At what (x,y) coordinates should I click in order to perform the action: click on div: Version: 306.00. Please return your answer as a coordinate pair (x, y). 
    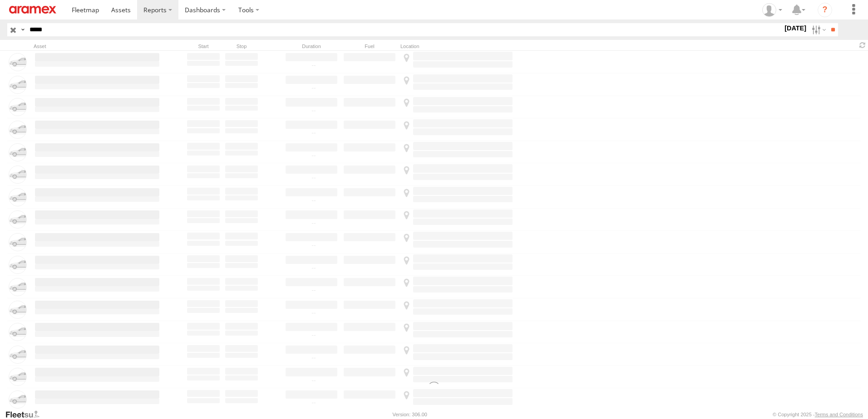
    Looking at the image, I should click on (410, 414).